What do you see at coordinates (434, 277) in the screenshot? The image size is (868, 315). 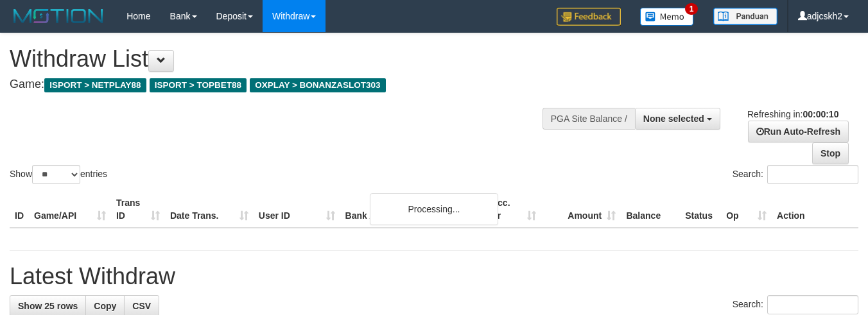 I see `h1: Latest Withdraw` at bounding box center [434, 277].